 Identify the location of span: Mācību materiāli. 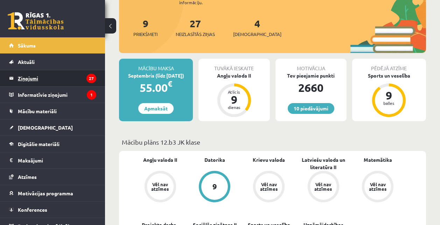
(37, 111).